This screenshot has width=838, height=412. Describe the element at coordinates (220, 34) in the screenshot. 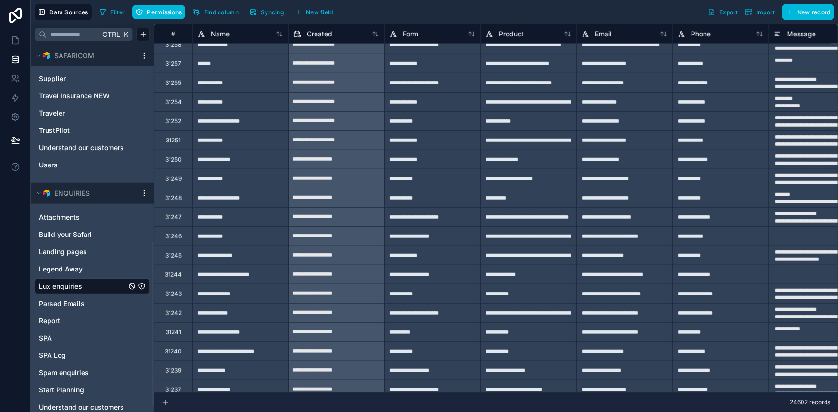

I see `span: Name` at that location.